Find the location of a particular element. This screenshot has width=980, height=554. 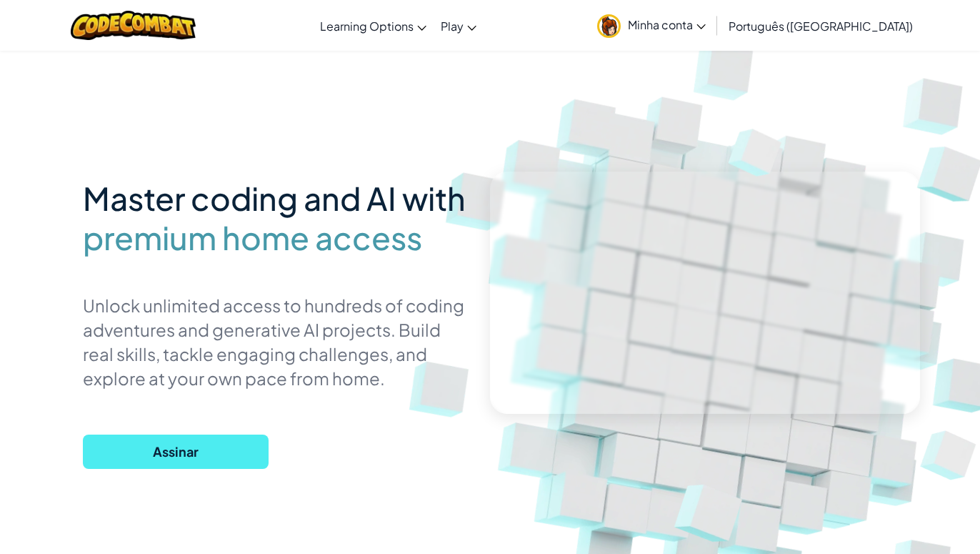

span: premium home access is located at coordinates (253, 237).